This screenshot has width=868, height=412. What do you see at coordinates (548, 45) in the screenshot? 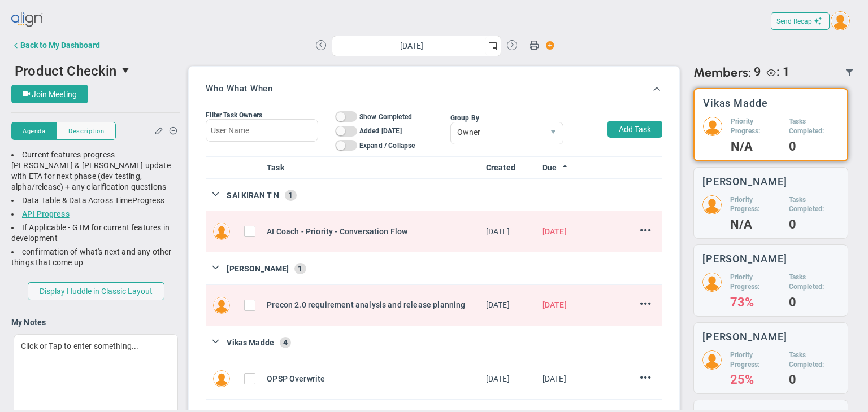
I see `span: Action Button` at bounding box center [548, 45].